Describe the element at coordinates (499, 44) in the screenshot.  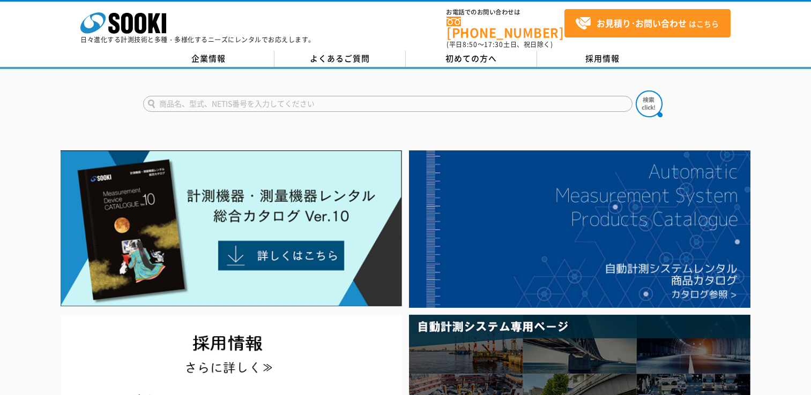
I see `span: (平日 ～ 土日、祝日除く)` at that location.